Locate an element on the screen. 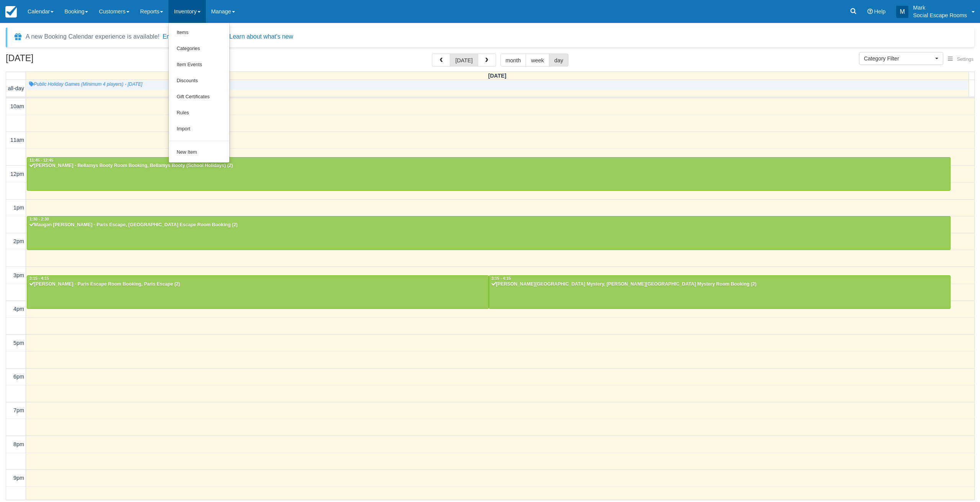 This screenshot has height=502, width=980. span: 7pm is located at coordinates (19, 411).